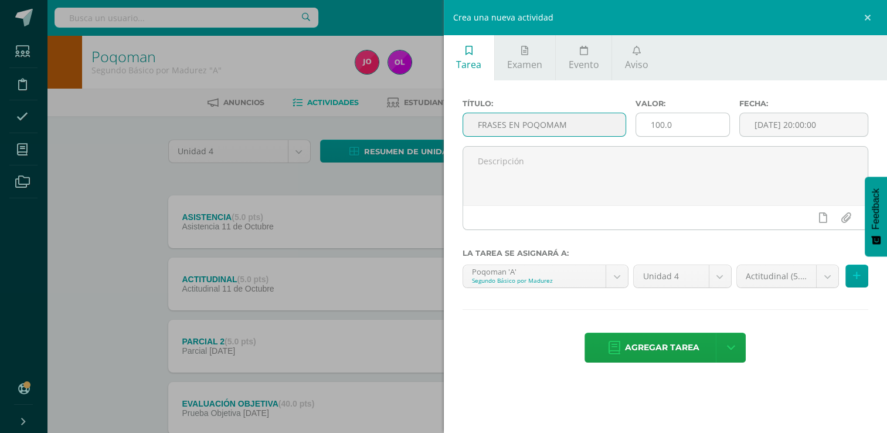 The image size is (887, 433). Describe the element at coordinates (788, 276) in the screenshot. I see `a: Actitudinal (5.0%)` at that location.